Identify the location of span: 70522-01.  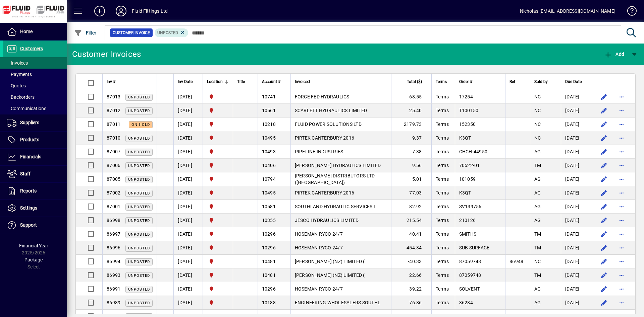
(470, 166).